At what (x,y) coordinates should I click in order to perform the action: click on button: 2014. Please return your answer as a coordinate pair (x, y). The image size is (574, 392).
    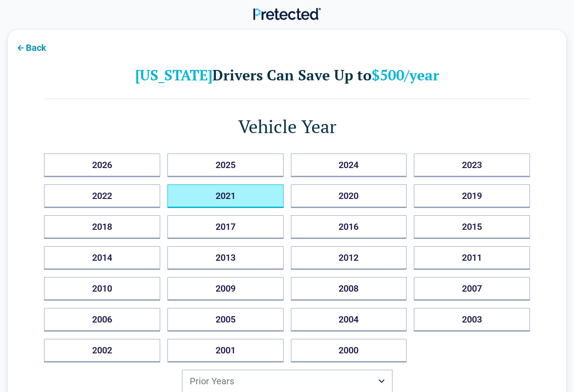
    Looking at the image, I should click on (102, 258).